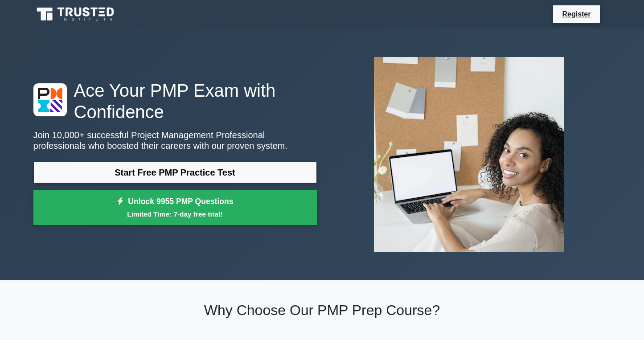 This screenshot has height=340, width=644. Describe the element at coordinates (175, 172) in the screenshot. I see `a: Start Free PMP Practice Test` at that location.